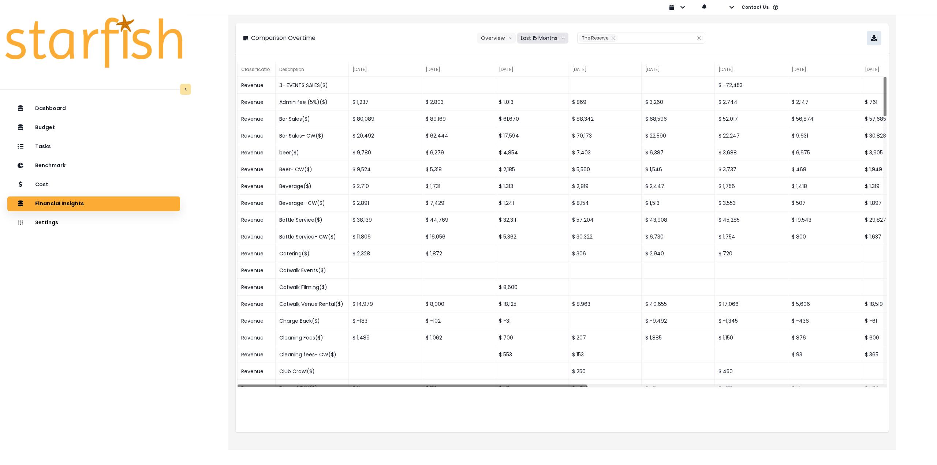  I want to click on div: $ 9,631, so click(825, 136).